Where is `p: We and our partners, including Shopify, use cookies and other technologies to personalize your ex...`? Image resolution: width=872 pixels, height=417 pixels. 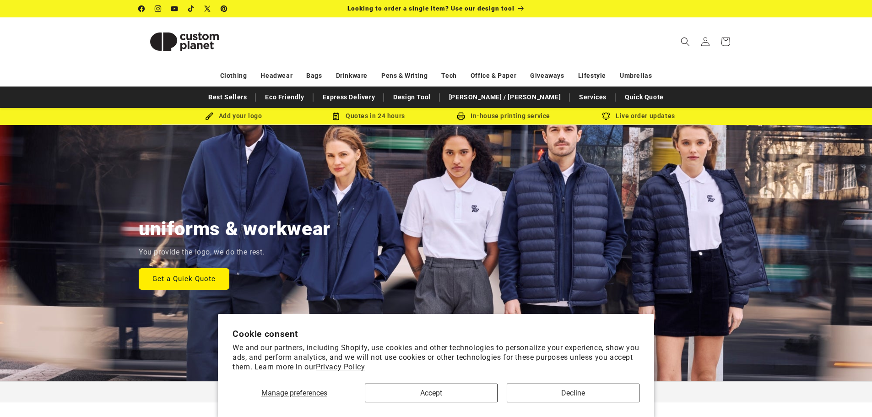
p: We and our partners, including Shopify, use cookies and other technologies to personalize your ex... is located at coordinates (436, 357).